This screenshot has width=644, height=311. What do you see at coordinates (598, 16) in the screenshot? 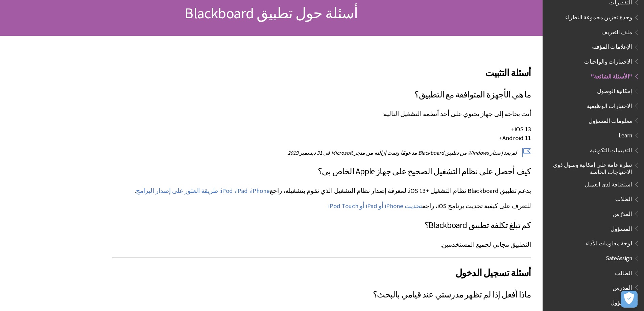
I see `span: وحدة تخزين مجموعة النظراء` at bounding box center [598, 16].